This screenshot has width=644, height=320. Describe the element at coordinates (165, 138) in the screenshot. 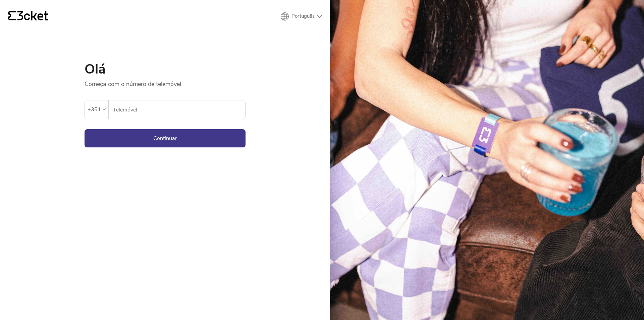

I see `button: Continuar` at that location.